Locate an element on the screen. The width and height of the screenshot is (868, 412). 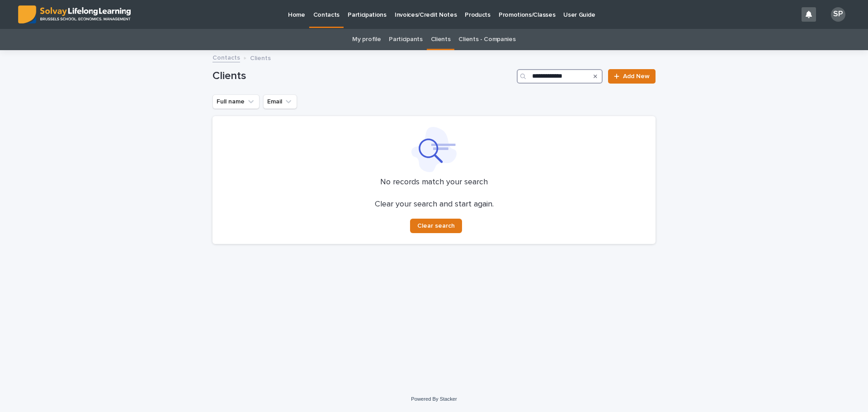
a: Add New is located at coordinates (631, 76).